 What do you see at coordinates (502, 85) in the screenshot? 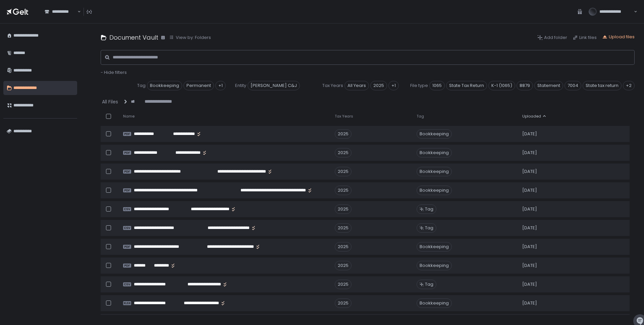
I see `span: K-1 (1065)` at bounding box center [502, 85].